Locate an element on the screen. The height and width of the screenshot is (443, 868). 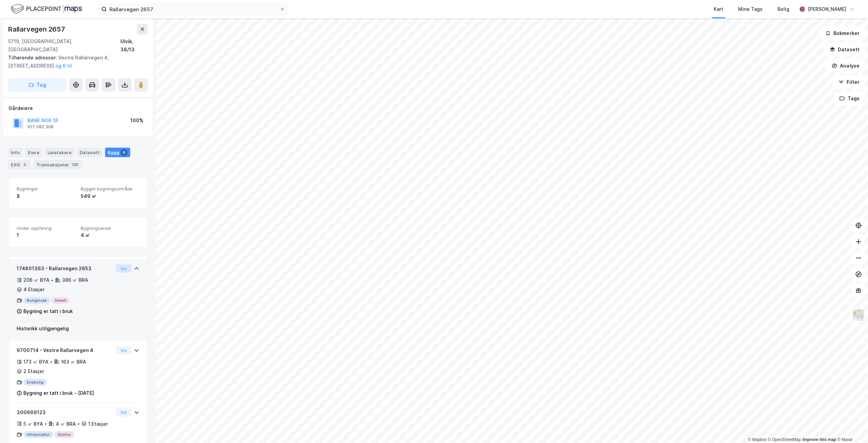
div: Info is located at coordinates (15, 153).